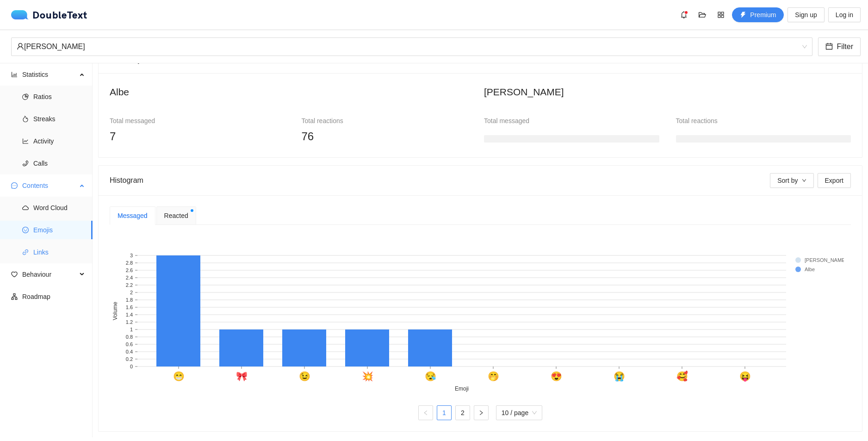 This screenshot has height=441, width=868. What do you see at coordinates (481, 413) in the screenshot?
I see `span: right` at bounding box center [481, 413].